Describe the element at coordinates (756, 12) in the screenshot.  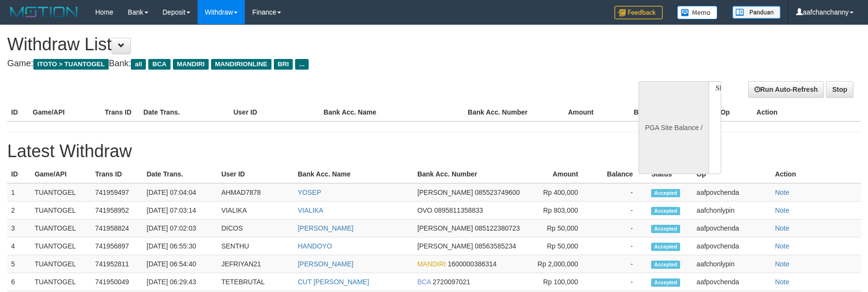
I see `img: panduan.png` at that location.